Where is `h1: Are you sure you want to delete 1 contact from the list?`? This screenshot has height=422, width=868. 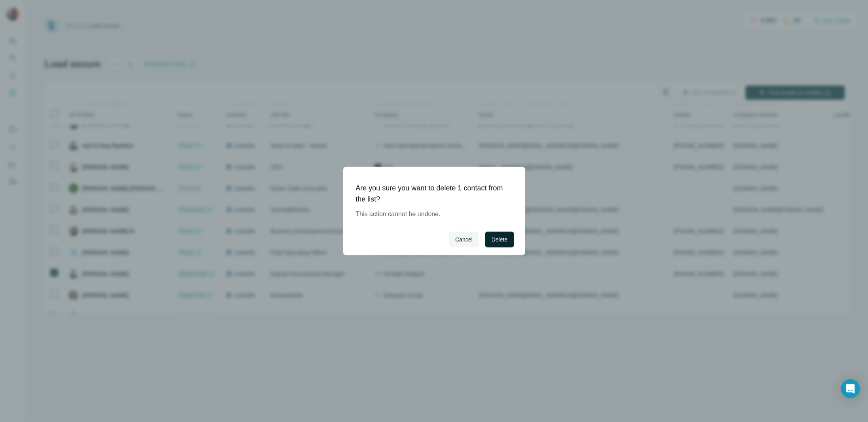 h1: Are you sure you want to delete 1 contact from the list? is located at coordinates (431, 193).